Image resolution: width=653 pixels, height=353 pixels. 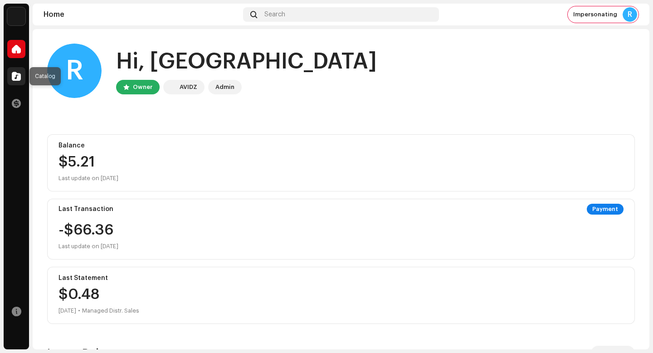 I want to click on div: Owner, so click(x=142, y=87).